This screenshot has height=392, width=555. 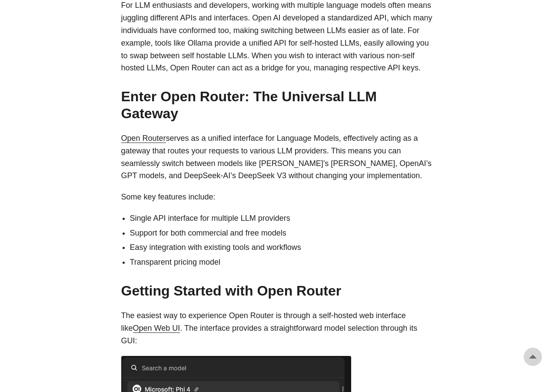 I want to click on p: The easiest way to experience Open Router is through a self-hosted web interface like . The inter..., so click(x=278, y=328).